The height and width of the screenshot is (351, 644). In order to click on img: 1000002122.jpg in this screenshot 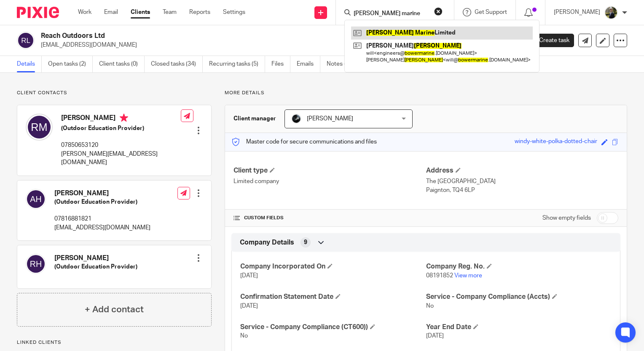, I will do `click(296, 119)`.